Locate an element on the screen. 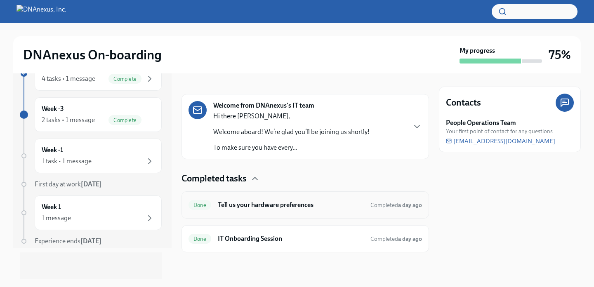 The image size is (594, 287). span: First day at work is located at coordinates (68, 184).